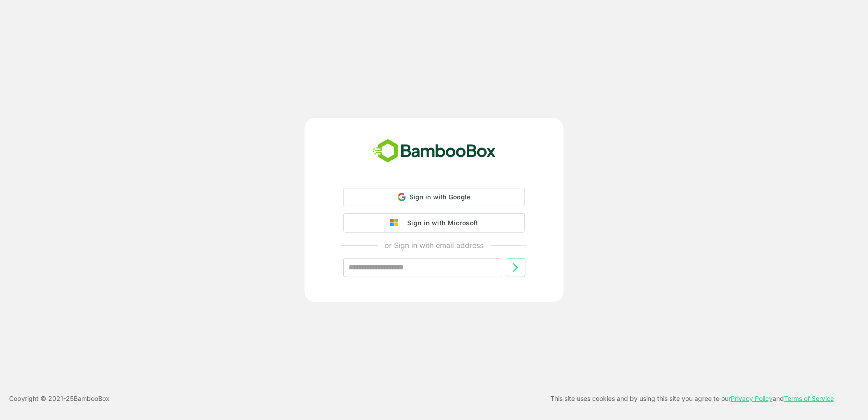 The height and width of the screenshot is (420, 868). Describe the element at coordinates (434, 151) in the screenshot. I see `img: bamboobox` at that location.